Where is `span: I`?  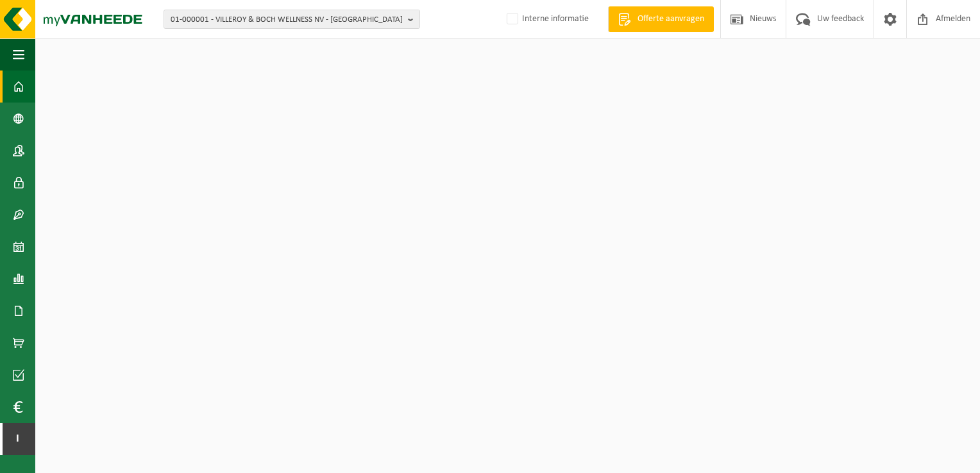
span: I is located at coordinates (17, 439).